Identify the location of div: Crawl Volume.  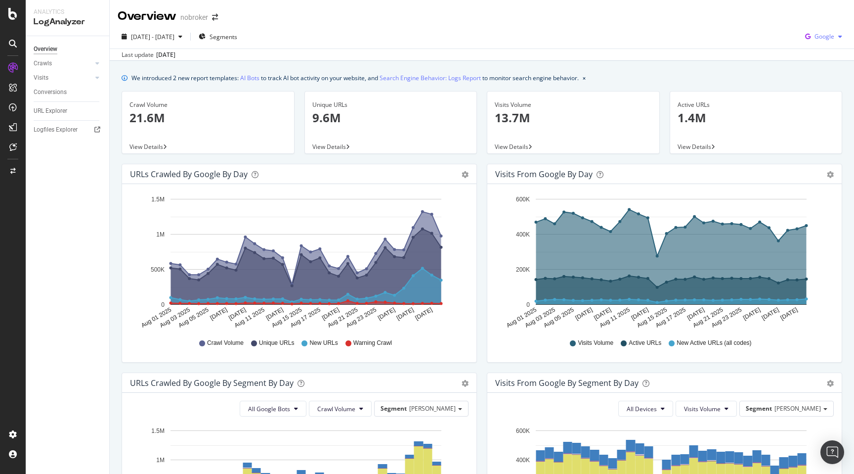
(208, 105).